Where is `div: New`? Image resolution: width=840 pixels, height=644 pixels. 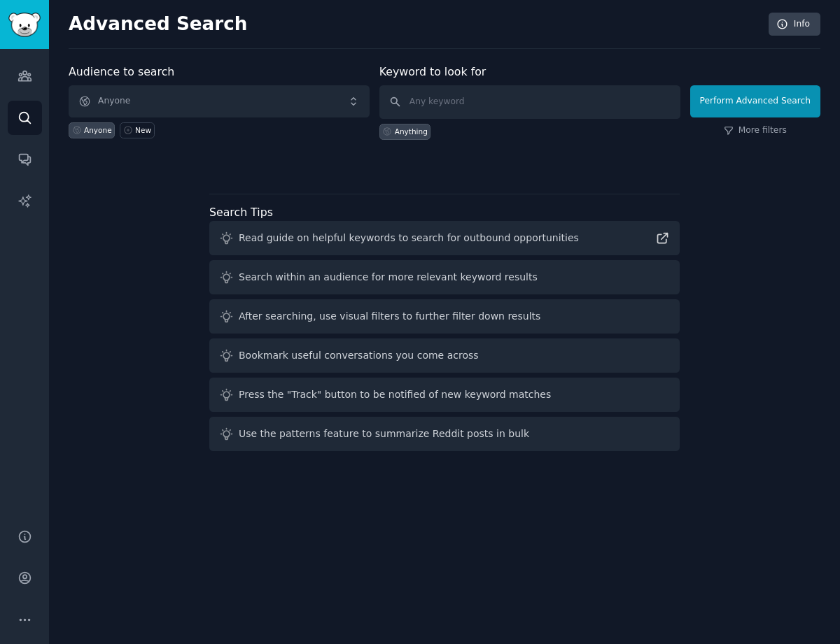 div: New is located at coordinates (143, 130).